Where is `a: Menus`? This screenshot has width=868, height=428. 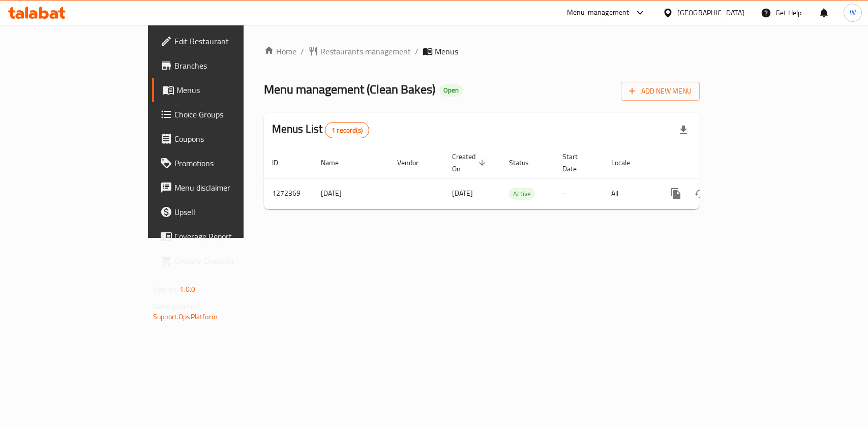 a: Menus is located at coordinates (222, 90).